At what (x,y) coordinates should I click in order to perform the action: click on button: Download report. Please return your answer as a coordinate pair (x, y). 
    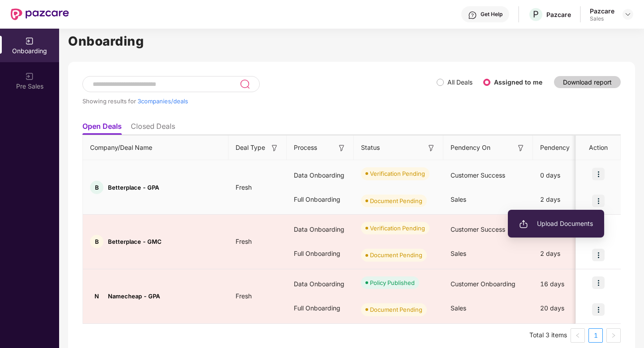
    Looking at the image, I should click on (587, 82).